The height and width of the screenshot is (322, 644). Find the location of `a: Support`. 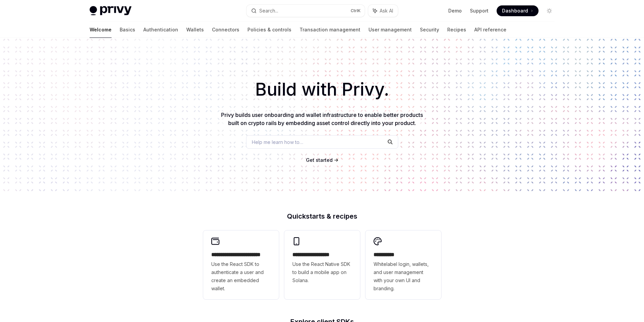

a: Support is located at coordinates (479, 11).